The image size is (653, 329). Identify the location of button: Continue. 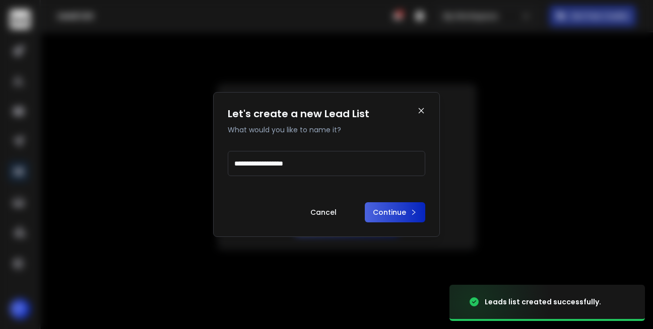
(395, 212).